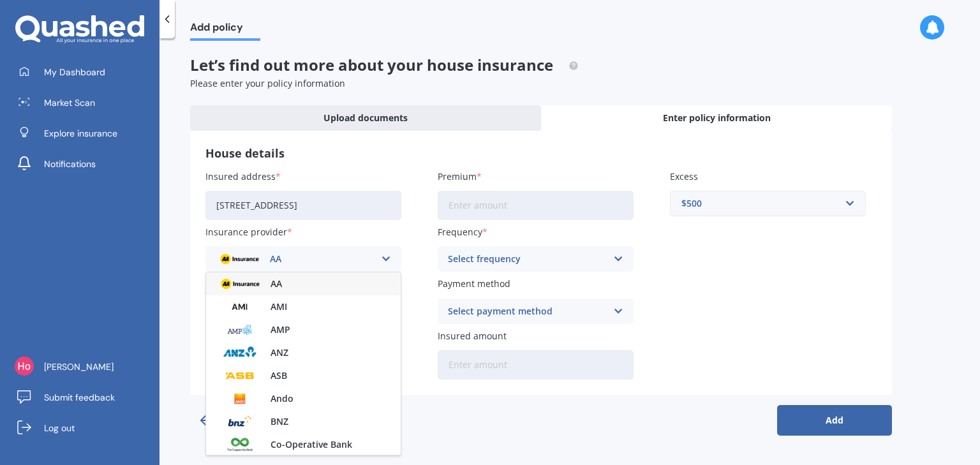  I want to click on a: Log out, so click(84, 428).